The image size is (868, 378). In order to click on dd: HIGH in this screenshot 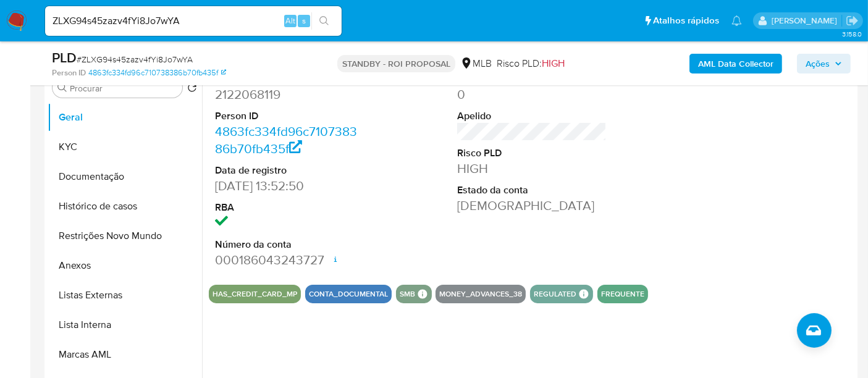, I will do `click(532, 168)`.